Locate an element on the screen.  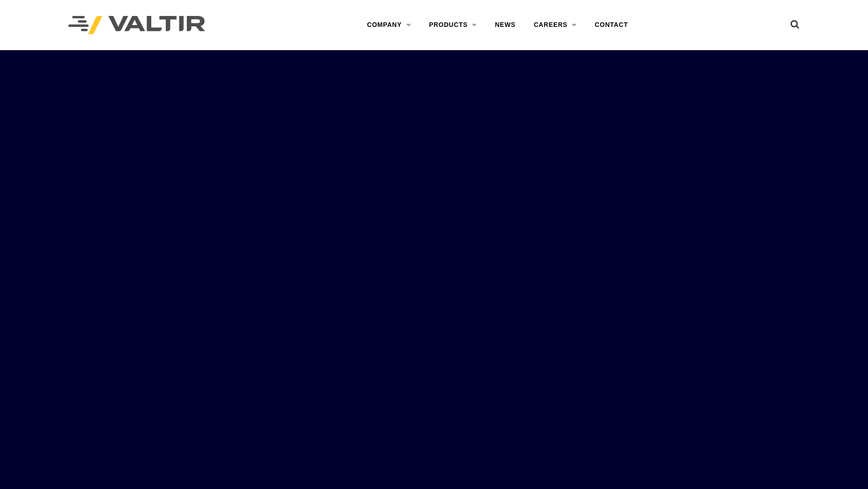
a: NEWS is located at coordinates (505, 25).